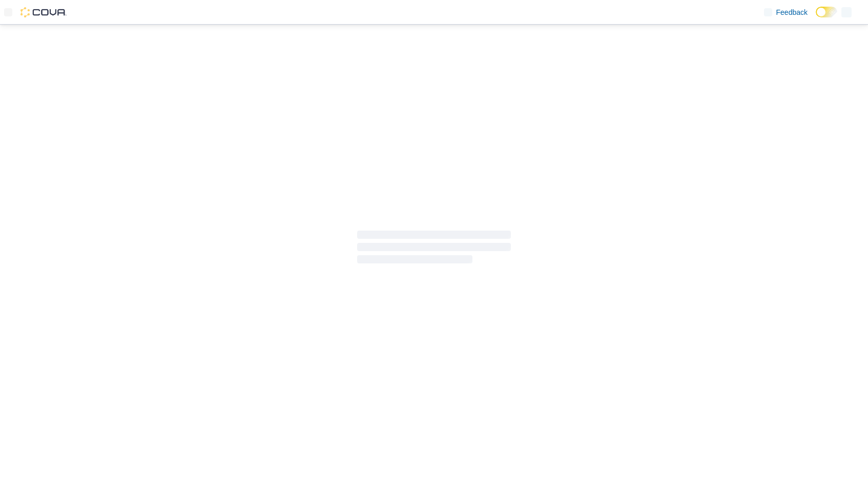 Image resolution: width=868 pixels, height=494 pixels. I want to click on span: Feedback, so click(791, 13).